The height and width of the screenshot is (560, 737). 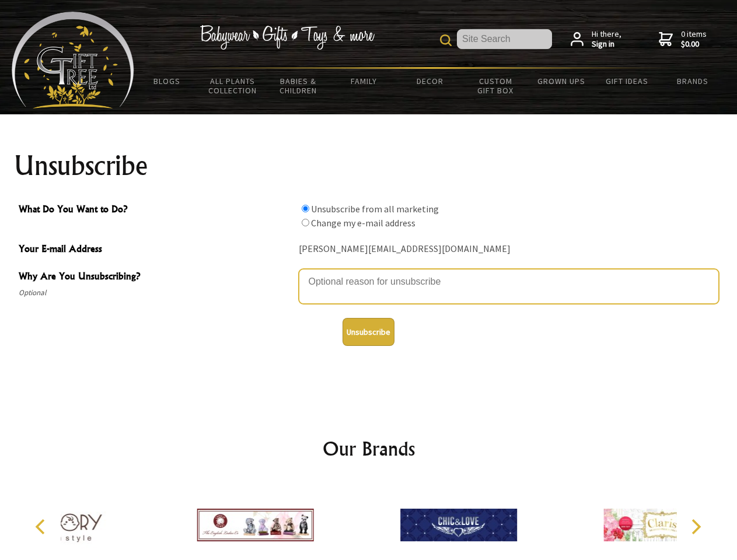 I want to click on a: Babies & Children, so click(x=298, y=86).